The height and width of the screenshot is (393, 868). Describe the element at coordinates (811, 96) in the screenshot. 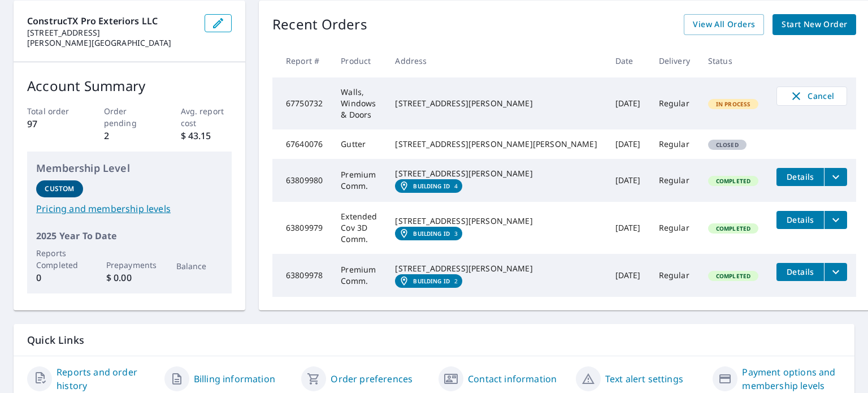

I see `button: Cancel` at that location.